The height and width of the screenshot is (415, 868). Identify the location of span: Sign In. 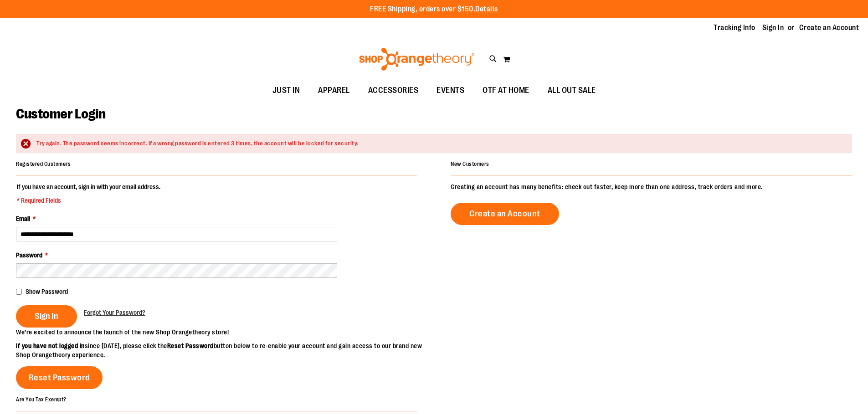
(46, 316).